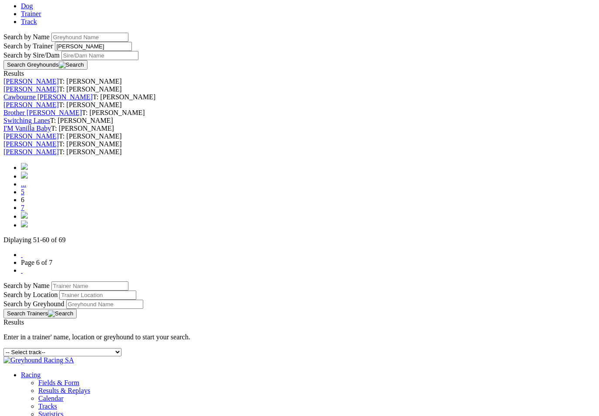 The height and width of the screenshot is (416, 599). Describe the element at coordinates (100, 55) in the screenshot. I see `input: Search by Sire/Dam name` at that location.